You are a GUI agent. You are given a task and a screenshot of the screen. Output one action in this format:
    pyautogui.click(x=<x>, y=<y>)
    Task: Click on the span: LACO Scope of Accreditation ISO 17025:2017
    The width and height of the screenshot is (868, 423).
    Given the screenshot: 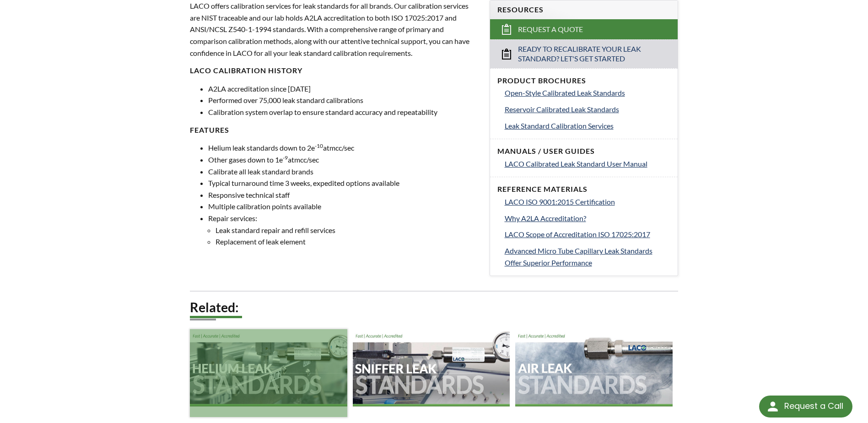 What is the action you would take?
    pyautogui.click(x=578, y=234)
    